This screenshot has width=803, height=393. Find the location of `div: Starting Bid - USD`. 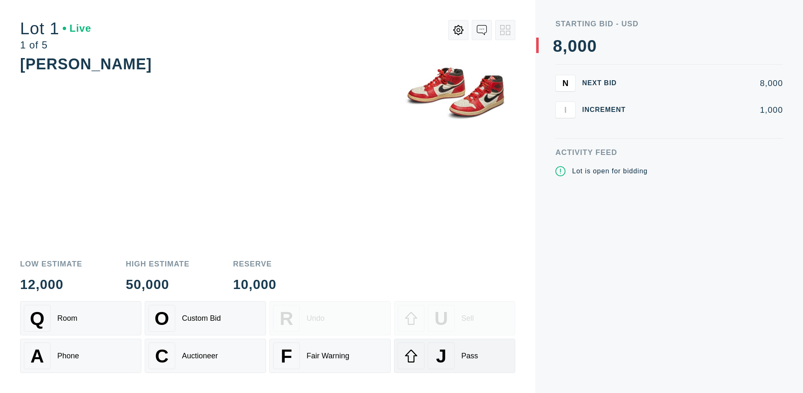

div: Starting Bid - USD is located at coordinates (669, 24).